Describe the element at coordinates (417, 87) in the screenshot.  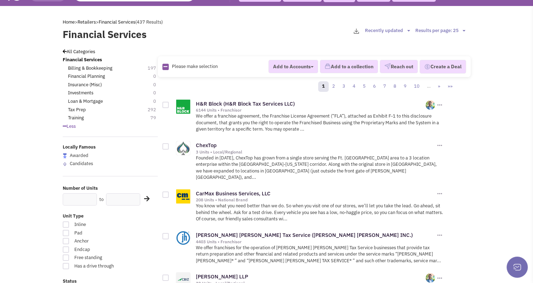
I see `a: 10` at that location.